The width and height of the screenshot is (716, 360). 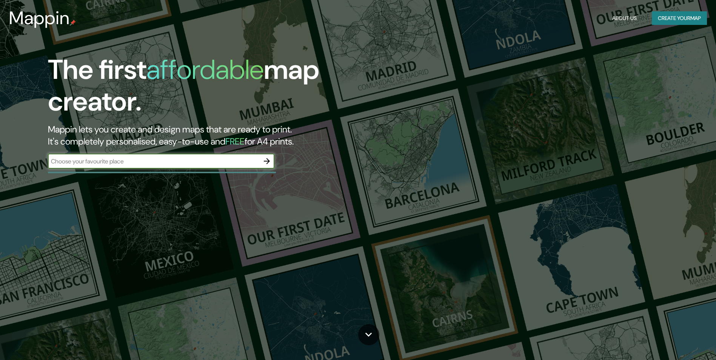 What do you see at coordinates (154, 161) in the screenshot?
I see `input: Choose your favourite place` at bounding box center [154, 161].